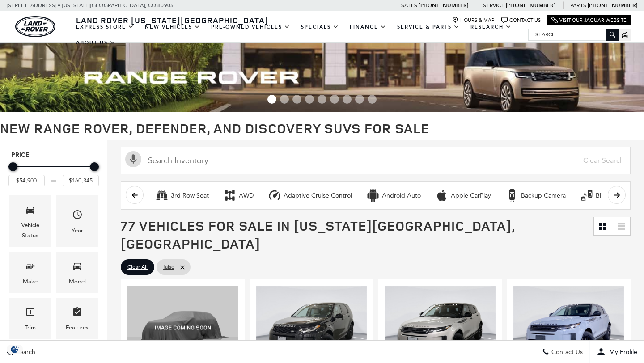  I want to click on a: Contact Us, so click(521, 20).